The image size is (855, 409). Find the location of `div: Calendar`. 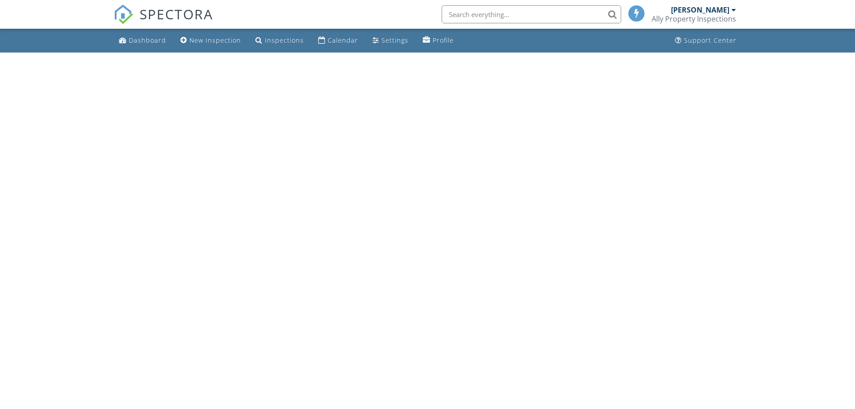

div: Calendar is located at coordinates (343, 40).